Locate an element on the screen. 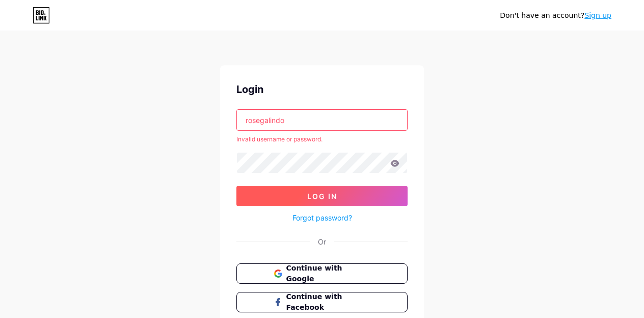 The width and height of the screenshot is (644, 318). a: Continue with Google is located at coordinates (322, 273).